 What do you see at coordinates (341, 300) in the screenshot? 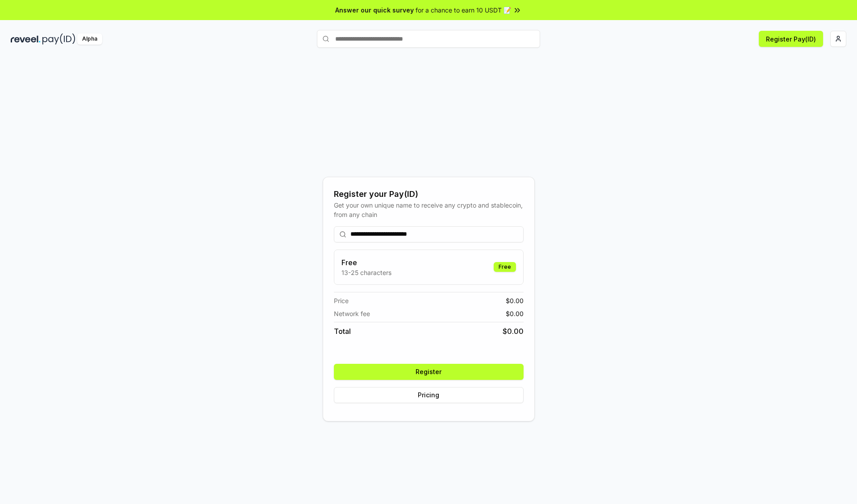
I see `span: Price` at bounding box center [341, 300].